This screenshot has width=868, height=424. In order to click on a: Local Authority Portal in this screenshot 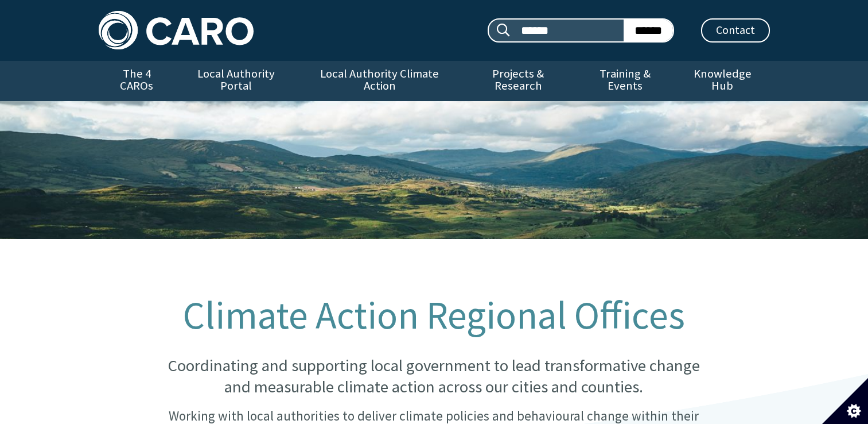, I will do `click(237, 81)`.